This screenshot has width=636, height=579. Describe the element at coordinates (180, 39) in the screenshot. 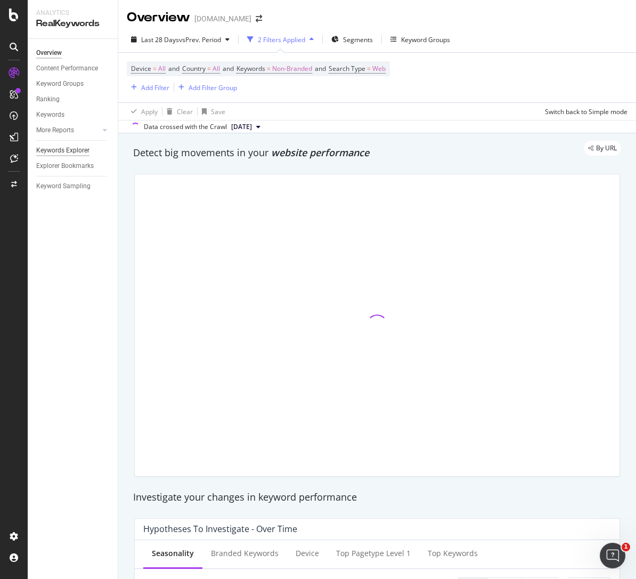

I see `button: Last 28 DaysvsPrev. Period` at that location.